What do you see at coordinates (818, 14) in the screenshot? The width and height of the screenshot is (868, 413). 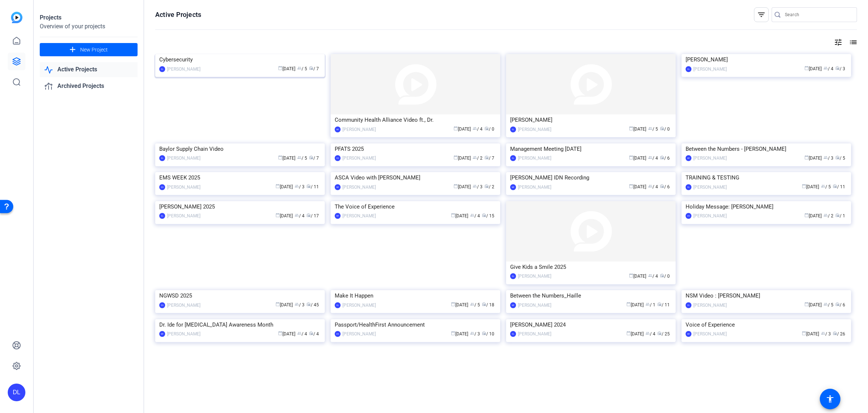 I see `input: Search` at bounding box center [818, 14].